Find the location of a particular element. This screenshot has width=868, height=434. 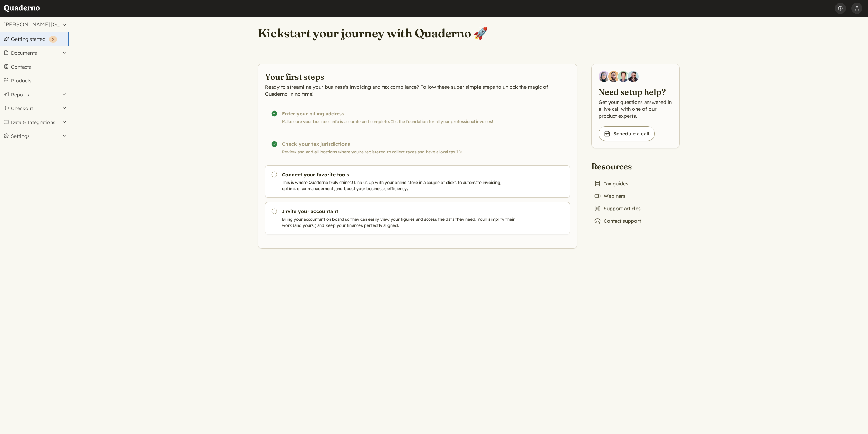

h3: Invite your accountant is located at coordinates (400, 211).